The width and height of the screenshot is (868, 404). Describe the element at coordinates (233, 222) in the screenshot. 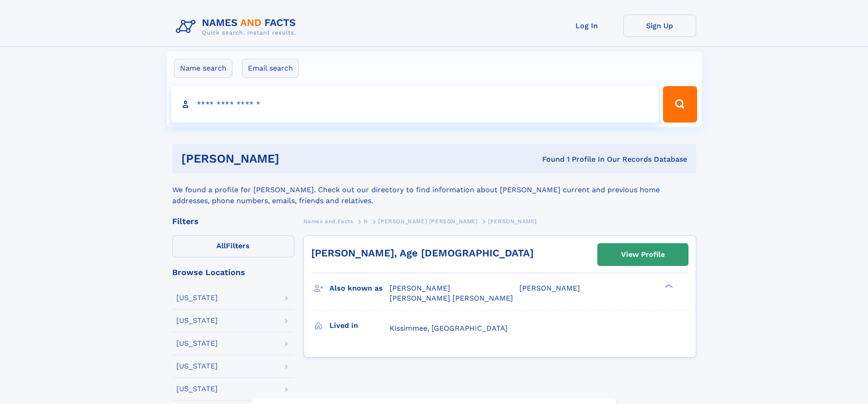

I see `div: Filters` at that location.